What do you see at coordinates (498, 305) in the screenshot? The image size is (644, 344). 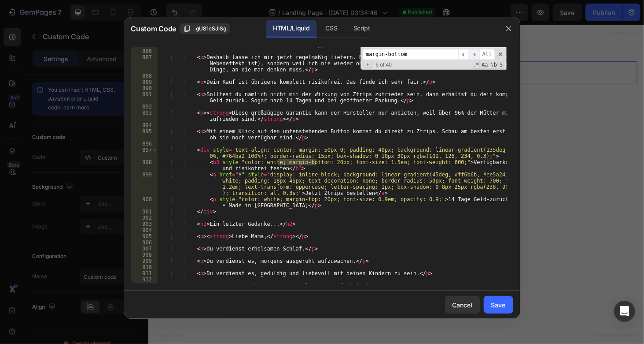 I see `div: Save` at bounding box center [498, 305].